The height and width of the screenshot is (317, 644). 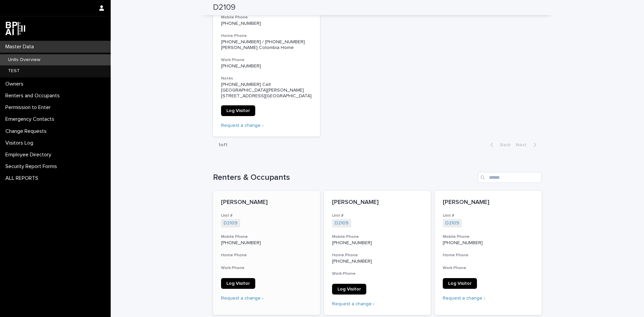 What do you see at coordinates (31, 119) in the screenshot?
I see `p: Emergency Contacts` at bounding box center [31, 119].